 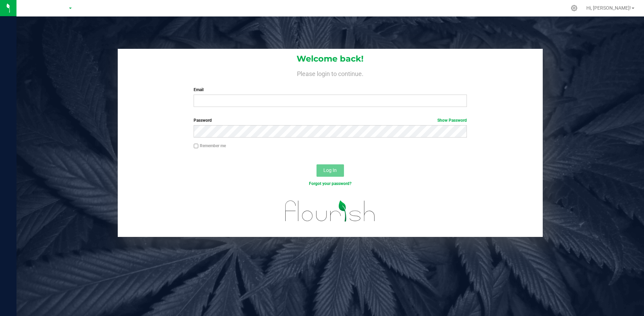 What do you see at coordinates (330, 170) in the screenshot?
I see `button: Log In` at bounding box center [330, 170].